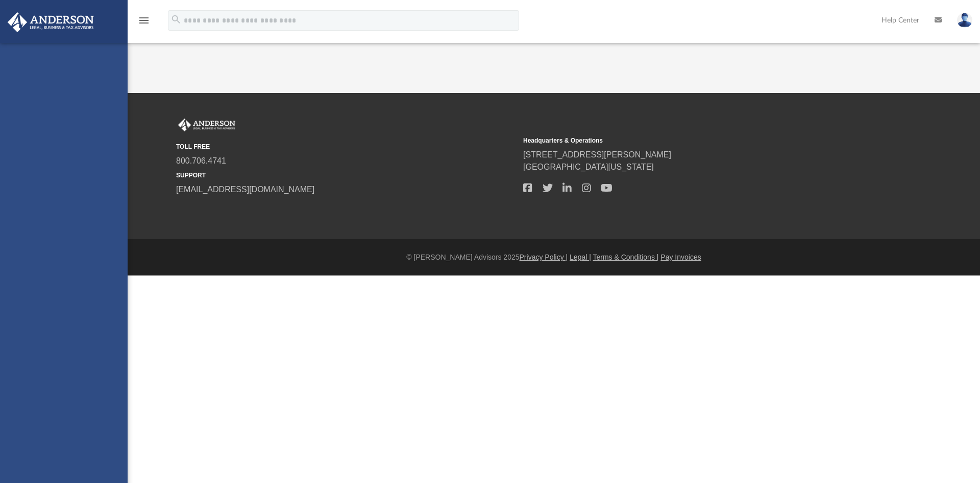 The image size is (980, 483). What do you see at coordinates (144, 21) in the screenshot?
I see `i: menu` at bounding box center [144, 21].